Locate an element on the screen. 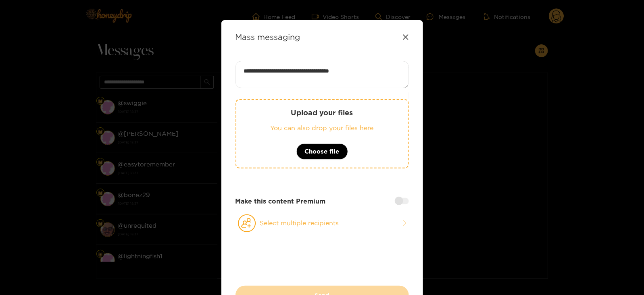 The height and width of the screenshot is (295, 644). strong: Make this content Premium is located at coordinates (281, 201).